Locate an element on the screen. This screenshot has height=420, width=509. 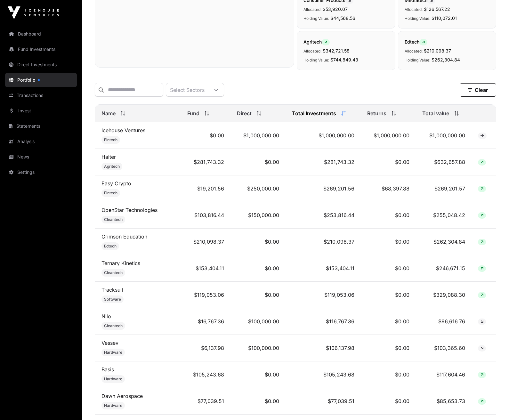
a: Fund Investments is located at coordinates (41, 49).